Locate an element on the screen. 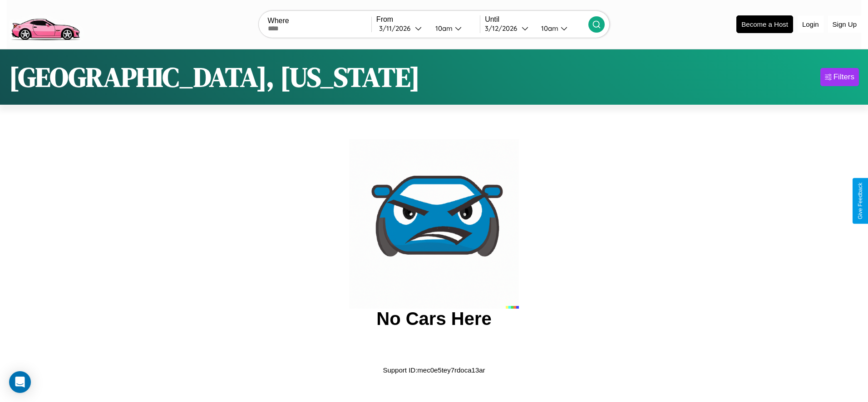 The height and width of the screenshot is (402, 868). div: 3 / 12 / 2026 is located at coordinates (503, 28).